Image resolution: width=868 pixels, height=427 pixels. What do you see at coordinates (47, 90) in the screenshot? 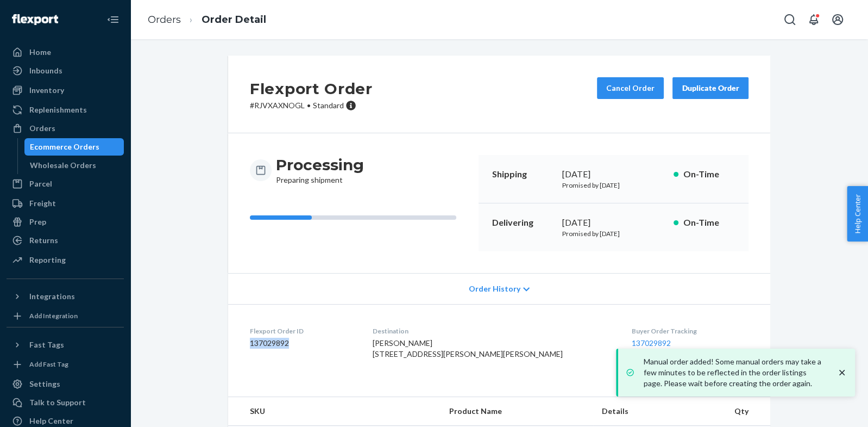
I see `div: Inventory` at bounding box center [47, 90].